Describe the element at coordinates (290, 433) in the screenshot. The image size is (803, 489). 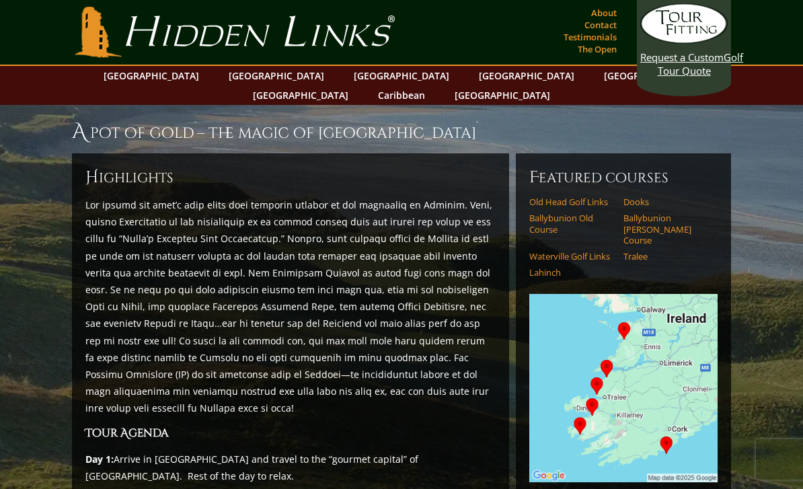
I see `h3: Tour Agenda` at that location.